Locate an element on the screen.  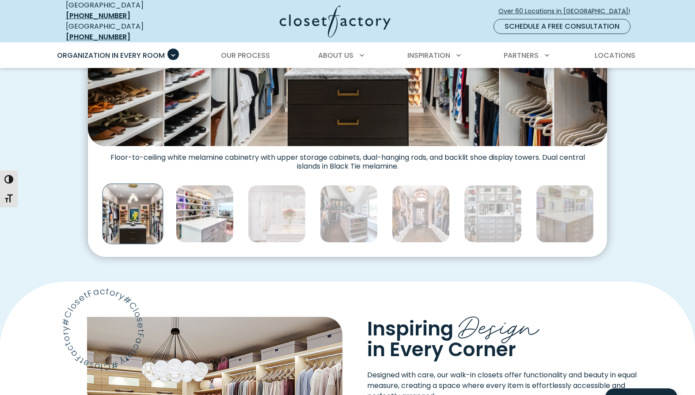
span: Our Process is located at coordinates (245, 55).